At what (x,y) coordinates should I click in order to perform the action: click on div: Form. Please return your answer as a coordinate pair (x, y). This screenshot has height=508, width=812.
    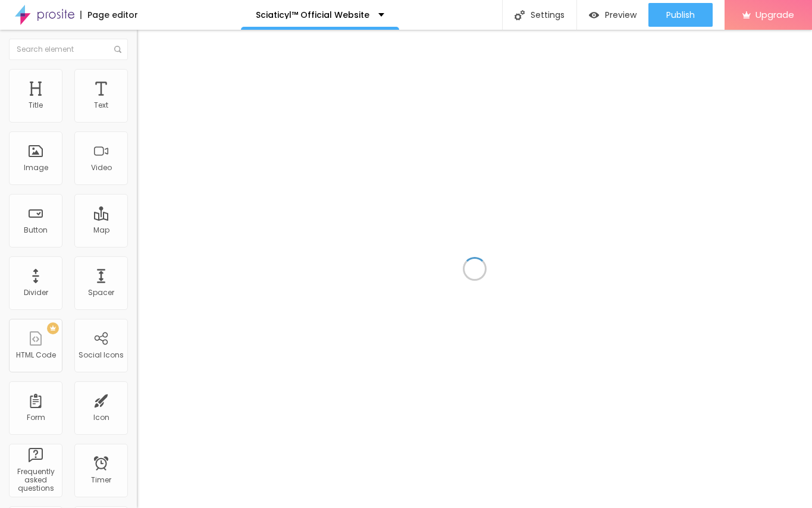
    Looking at the image, I should click on (35, 418).